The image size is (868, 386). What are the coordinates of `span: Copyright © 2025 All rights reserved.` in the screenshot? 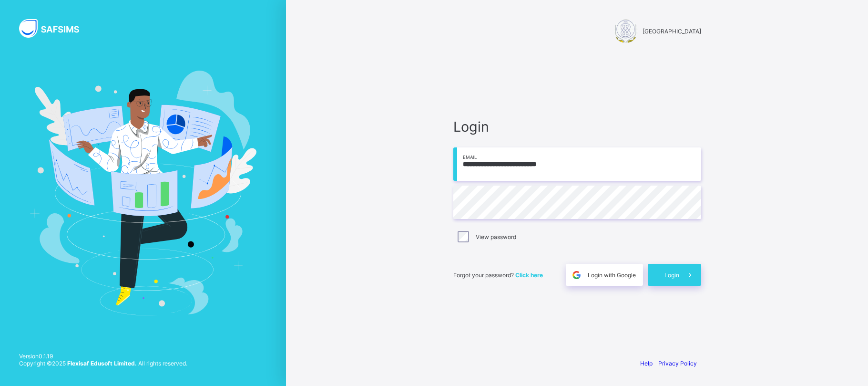 It's located at (103, 363).